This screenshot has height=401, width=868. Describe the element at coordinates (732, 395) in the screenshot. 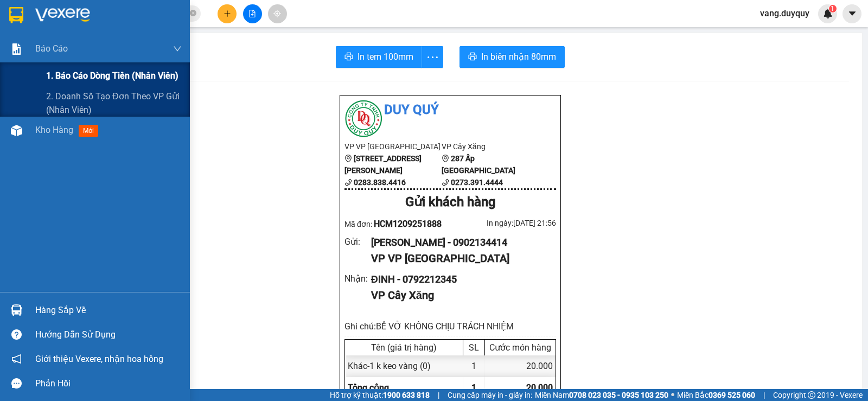

I see `strong: 0369 525 060` at that location.